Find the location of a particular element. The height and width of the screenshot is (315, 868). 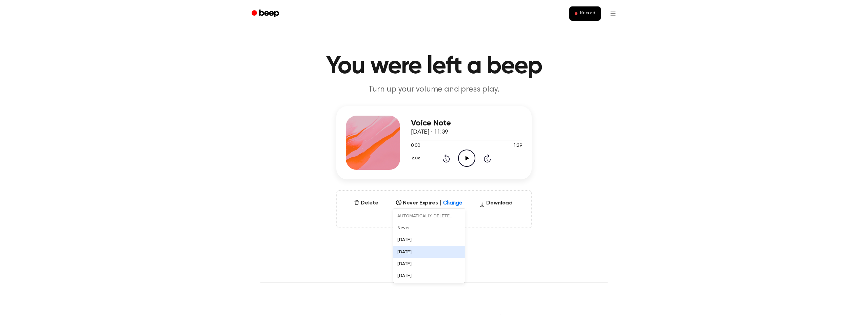

div: AUTOMATICALLY DELETE... is located at coordinates (429, 215).